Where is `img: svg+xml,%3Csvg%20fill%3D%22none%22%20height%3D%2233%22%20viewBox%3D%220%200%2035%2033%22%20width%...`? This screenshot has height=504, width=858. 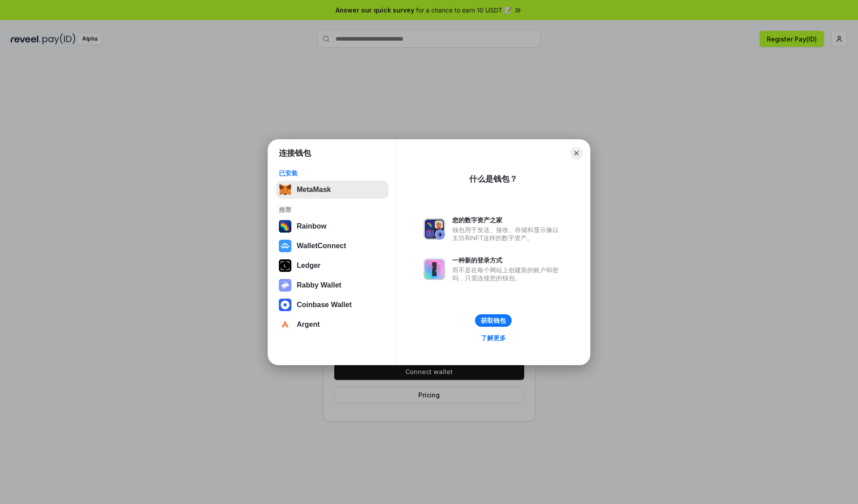 img: svg+xml,%3Csvg%20fill%3D%22none%22%20height%3D%2233%22%20viewBox%3D%220%200%2035%2033%22%20width%... is located at coordinates (285, 190).